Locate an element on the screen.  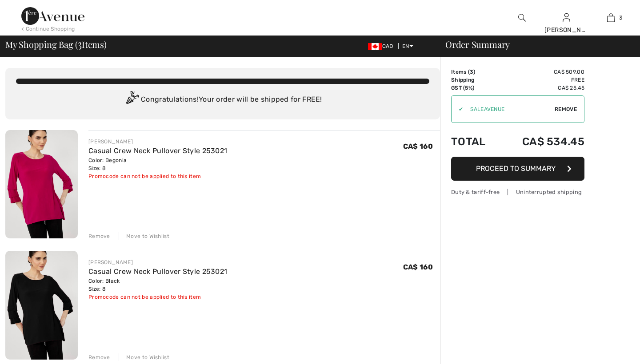
img: My Bag is located at coordinates (610, 17).